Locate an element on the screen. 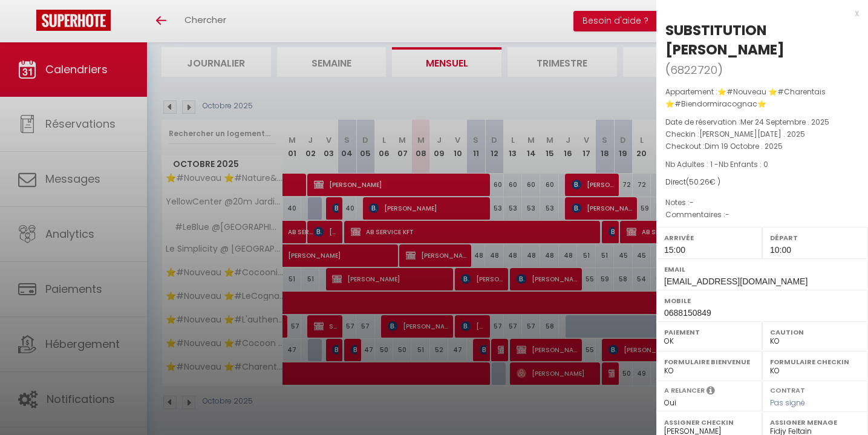 This screenshot has height=435, width=868. p: Checkin : is located at coordinates (762, 134).